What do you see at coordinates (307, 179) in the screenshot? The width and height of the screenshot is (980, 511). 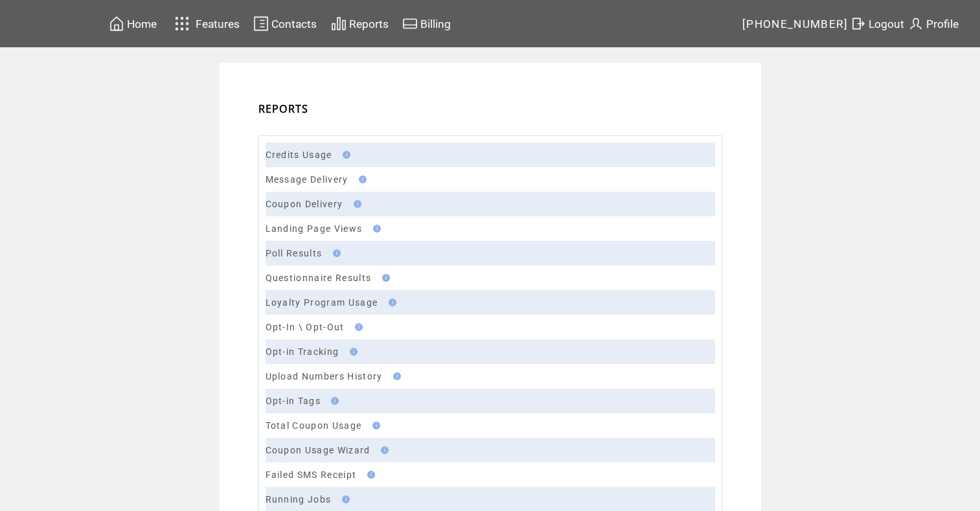 I see `a: Message Delivery` at bounding box center [307, 179].